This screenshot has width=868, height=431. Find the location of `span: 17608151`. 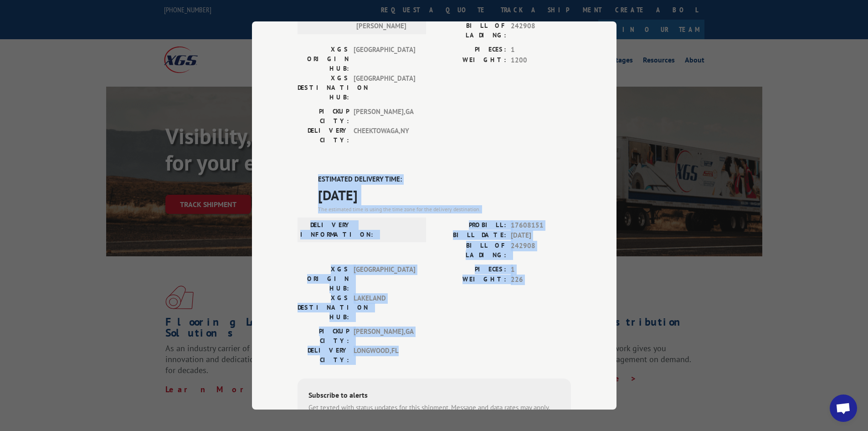

span: 17608151 is located at coordinates (541, 225).